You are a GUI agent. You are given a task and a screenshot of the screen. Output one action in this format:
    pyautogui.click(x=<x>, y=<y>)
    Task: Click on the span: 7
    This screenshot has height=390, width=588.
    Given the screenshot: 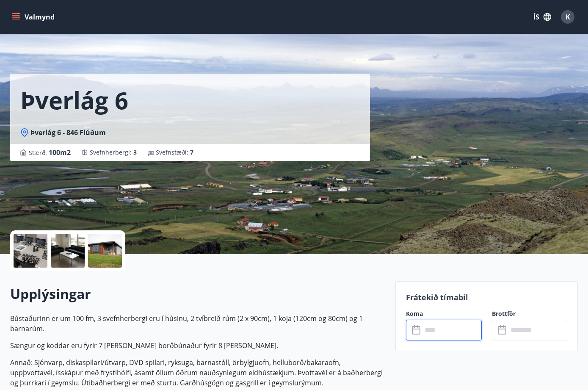 What is the action you would take?
    pyautogui.click(x=192, y=152)
    